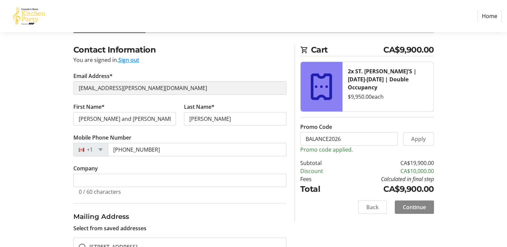  What do you see at coordinates (93, 76) in the screenshot?
I see `label: Email Address*` at bounding box center [93, 76].